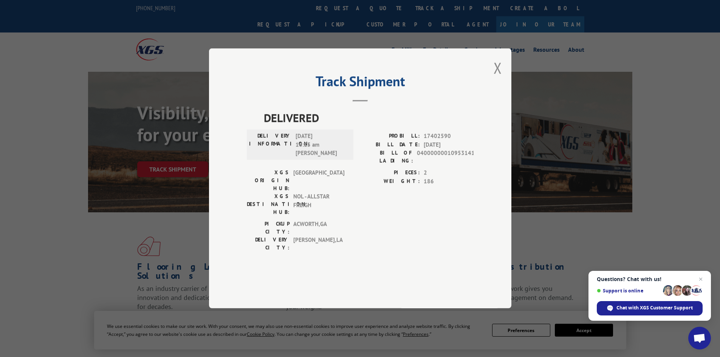  Describe the element at coordinates (270, 145) in the screenshot. I see `label: DELIVERY INFORMATION:` at that location.